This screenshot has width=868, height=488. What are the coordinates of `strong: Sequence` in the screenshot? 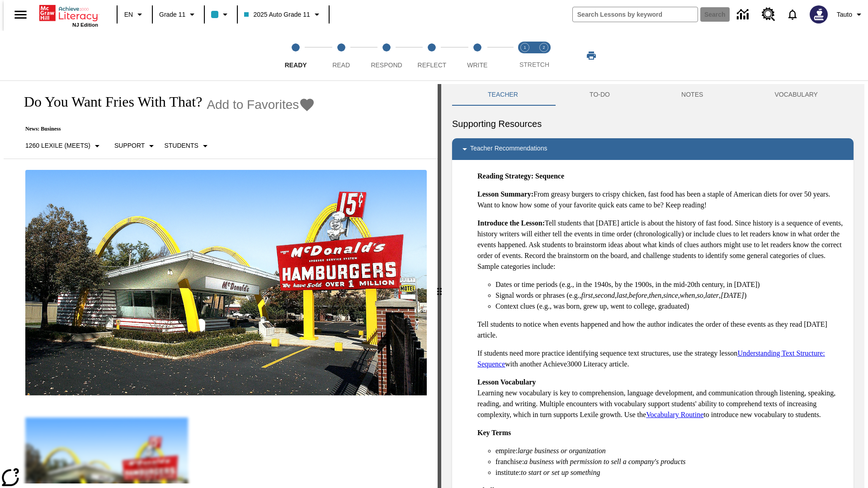 It's located at (550, 176).